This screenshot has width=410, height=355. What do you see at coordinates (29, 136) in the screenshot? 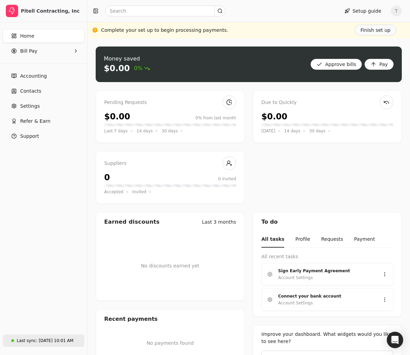
I see `span: Support` at bounding box center [29, 136].